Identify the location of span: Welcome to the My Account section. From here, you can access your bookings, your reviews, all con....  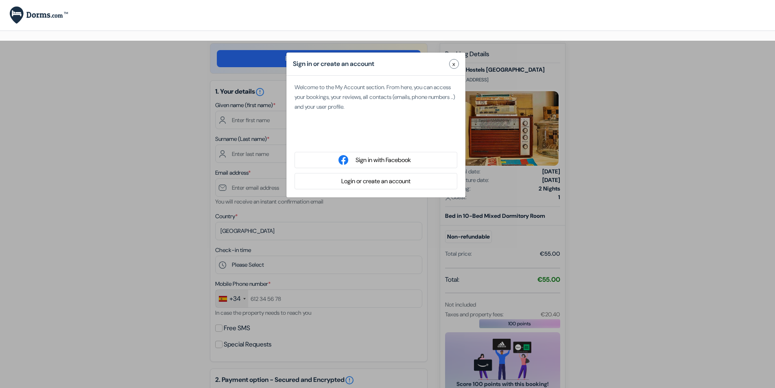
(375, 97).